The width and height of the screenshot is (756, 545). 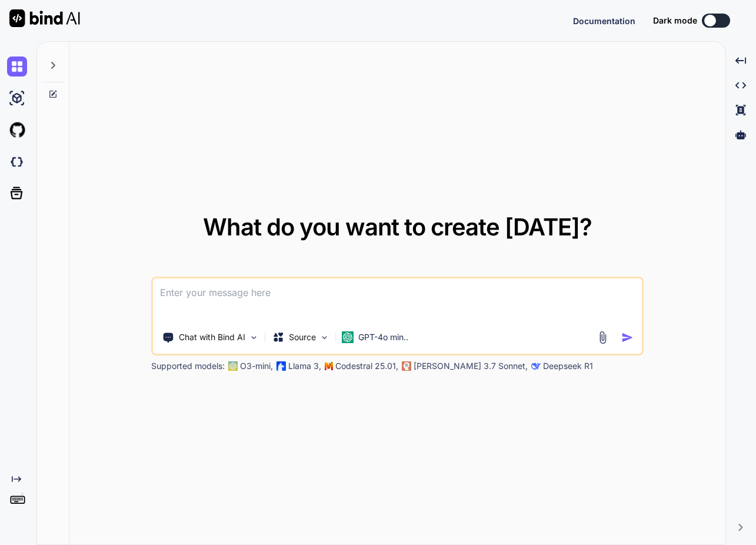 I want to click on p: Chat with Bind AI, so click(x=212, y=337).